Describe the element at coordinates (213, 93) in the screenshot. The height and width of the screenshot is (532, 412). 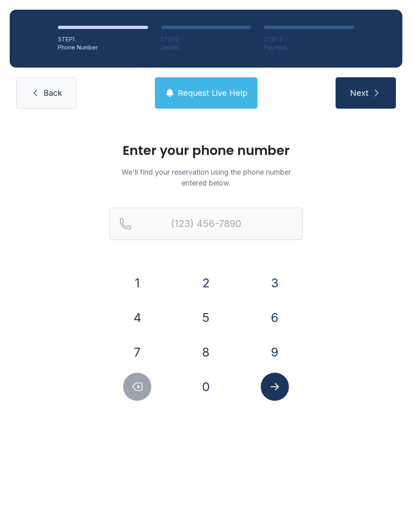
I see `span: Request Live Help` at that location.